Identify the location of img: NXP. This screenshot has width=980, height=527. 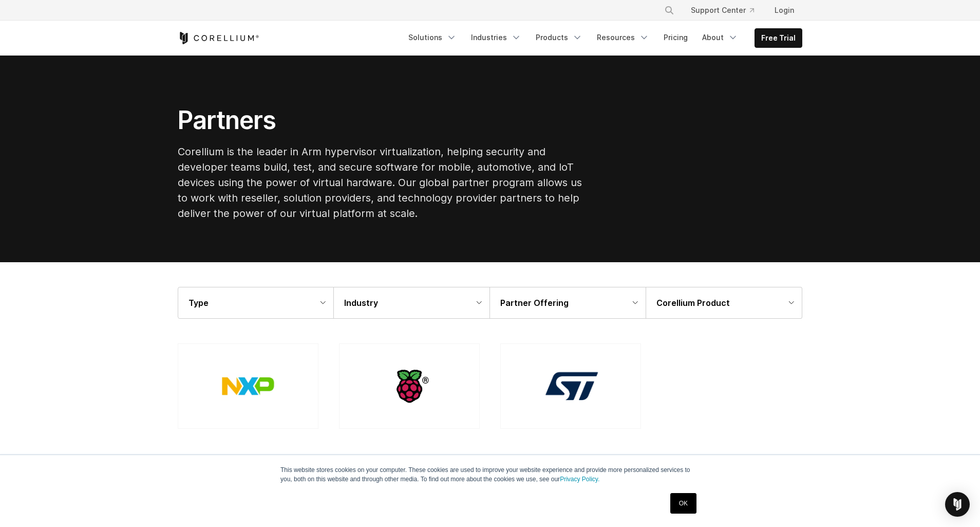
(248, 386).